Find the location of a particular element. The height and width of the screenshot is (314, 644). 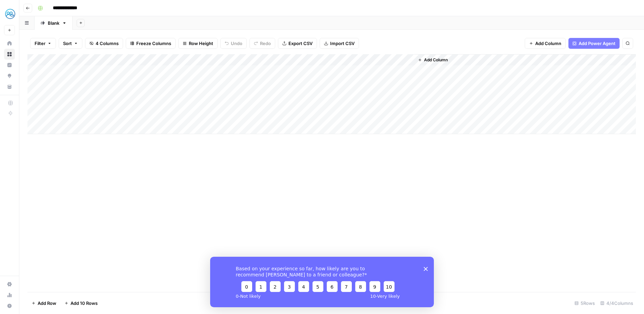

button: Export CSV is located at coordinates (297, 43).